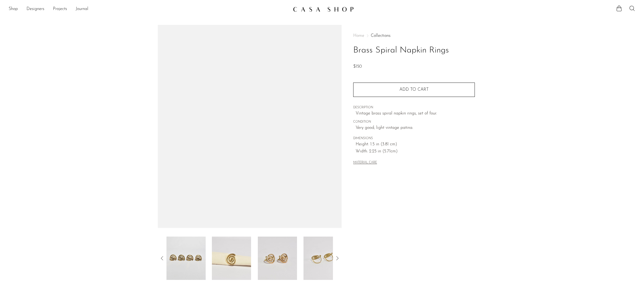  Describe the element at coordinates (60, 9) in the screenshot. I see `a: Projects` at that location.